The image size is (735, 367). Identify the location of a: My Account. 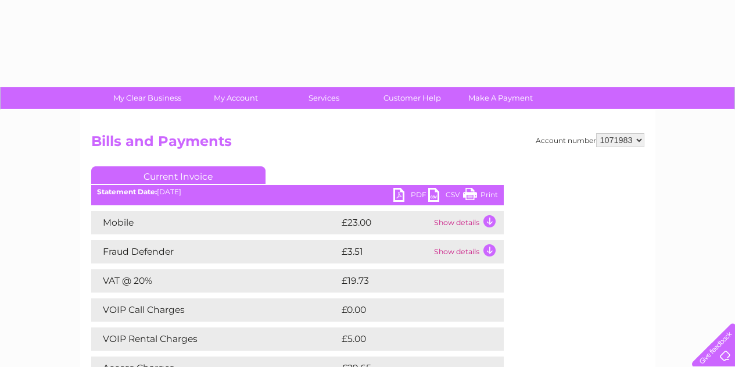
(235, 98).